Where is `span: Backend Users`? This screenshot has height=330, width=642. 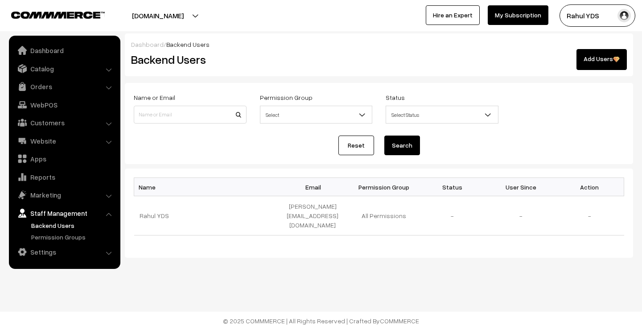
span: Backend Users is located at coordinates (188, 44).